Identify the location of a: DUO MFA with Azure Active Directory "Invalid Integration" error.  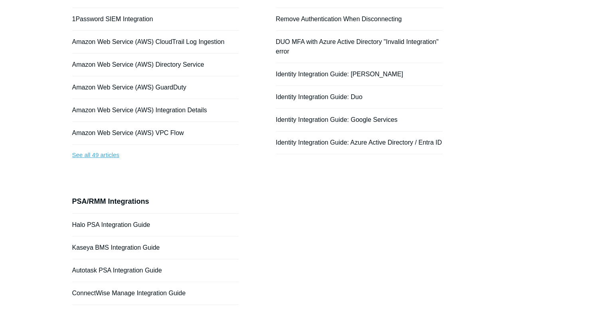
(357, 46).